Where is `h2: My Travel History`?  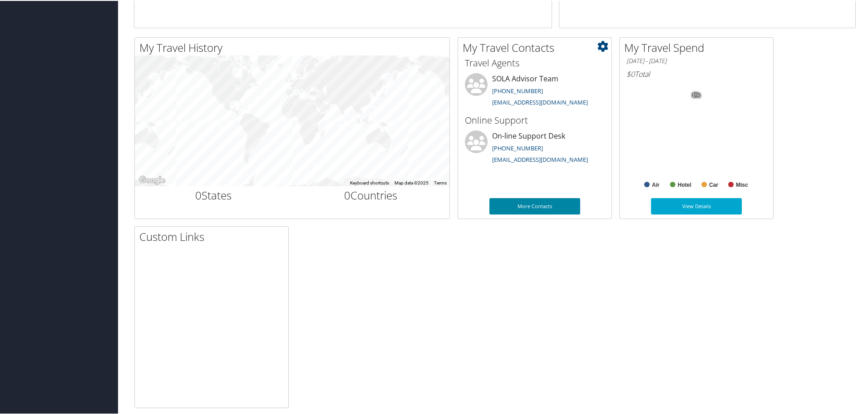 h2: My Travel History is located at coordinates (294, 47).